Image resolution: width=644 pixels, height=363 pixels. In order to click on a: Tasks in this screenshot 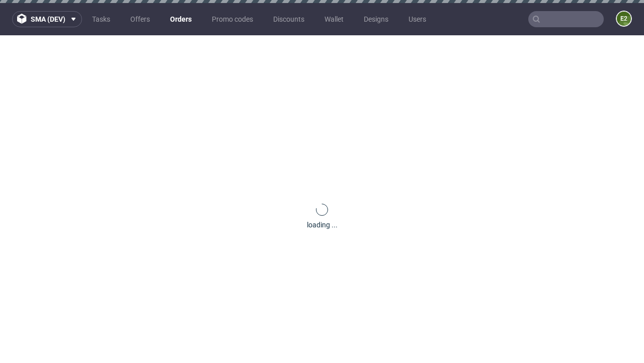, I will do `click(101, 19)`.